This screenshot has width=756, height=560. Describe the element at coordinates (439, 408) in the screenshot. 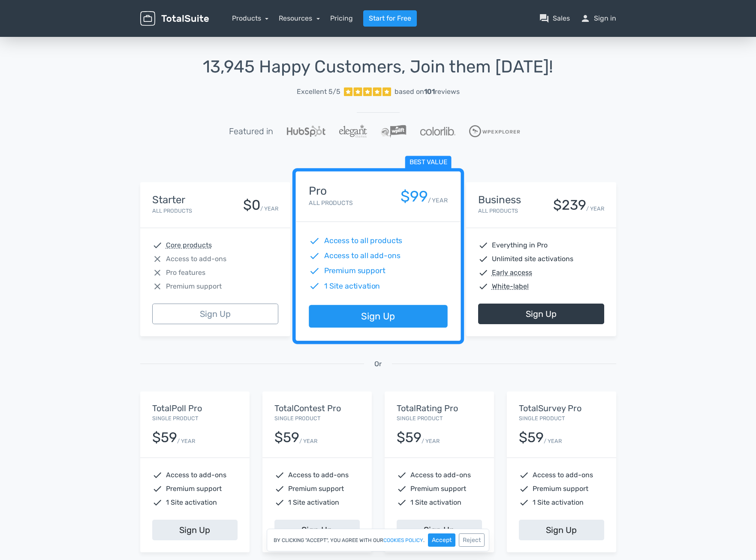

I see `h5: TotalRating Pro` at that location.